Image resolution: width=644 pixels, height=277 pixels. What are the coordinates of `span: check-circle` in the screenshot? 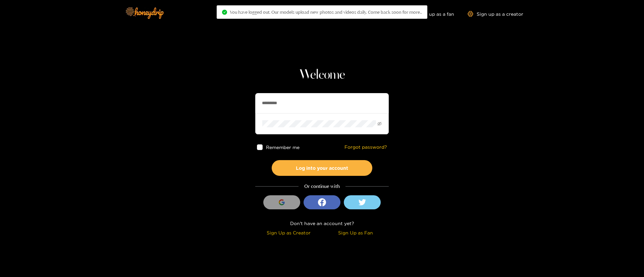 It's located at (224, 12).